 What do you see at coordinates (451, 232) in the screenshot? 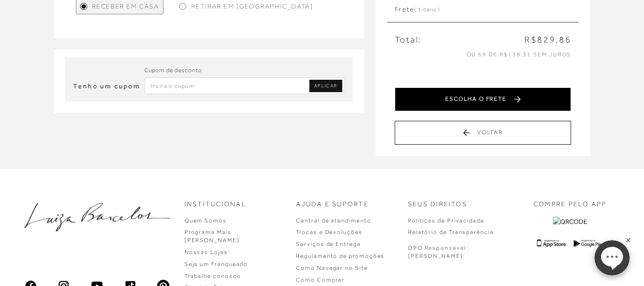
I see `a: Relatório de Transparência` at bounding box center [451, 232].